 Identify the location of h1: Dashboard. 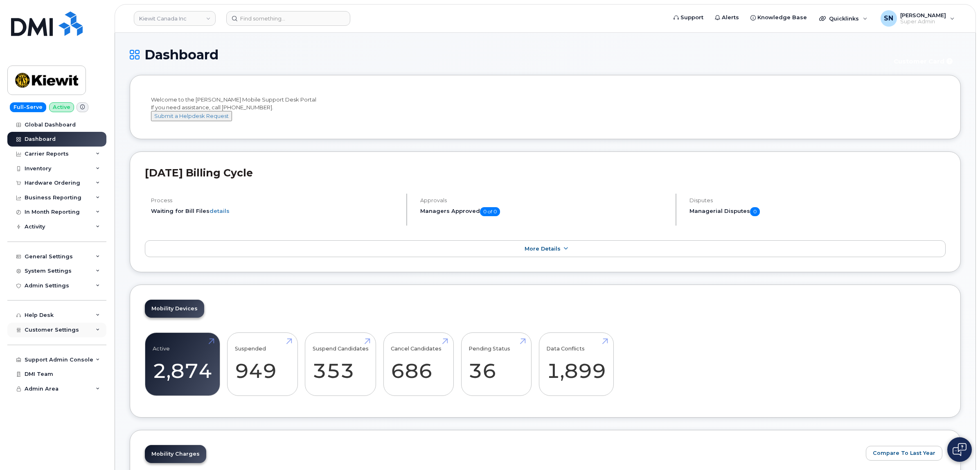
(506, 54).